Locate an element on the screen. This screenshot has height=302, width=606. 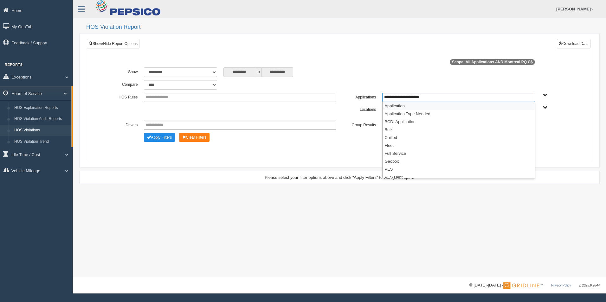
a: HOS Violation Trend is located at coordinates (41, 142).